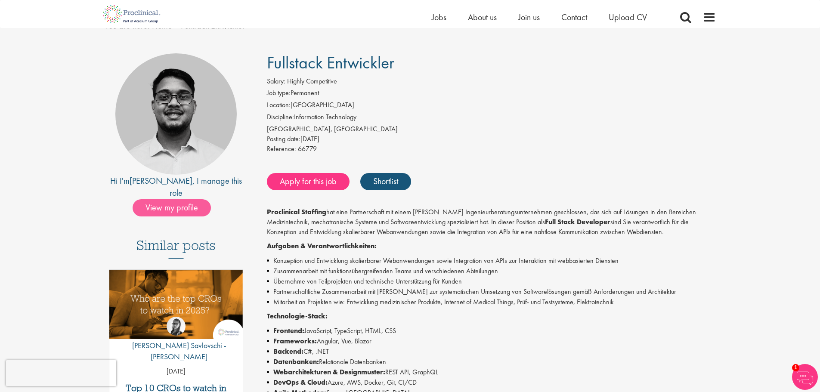 The image size is (820, 392). I want to click on span: Posting date:, so click(284, 139).